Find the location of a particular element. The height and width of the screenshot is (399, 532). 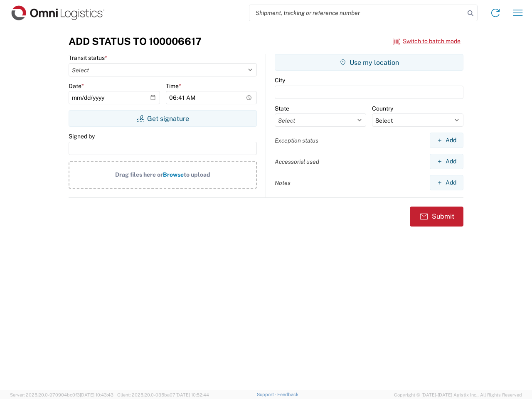

label: State is located at coordinates (282, 108).